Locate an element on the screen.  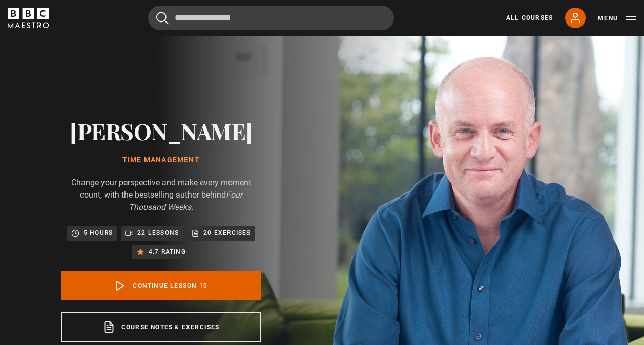
p: 20 exercises is located at coordinates (227, 233).